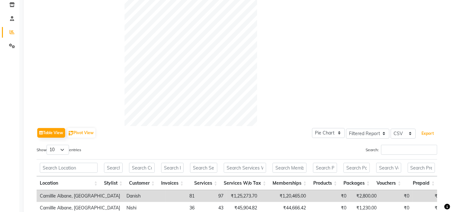 Image resolution: width=451 pixels, height=212 pixels. I want to click on input: Search Invoices, so click(173, 167).